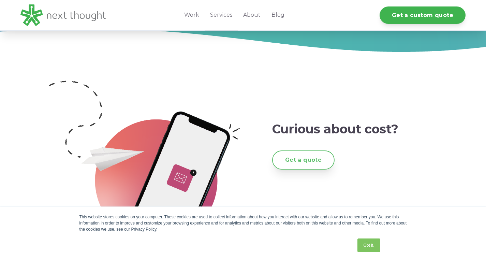  What do you see at coordinates (303, 160) in the screenshot?
I see `a: Get a quote` at bounding box center [303, 160].